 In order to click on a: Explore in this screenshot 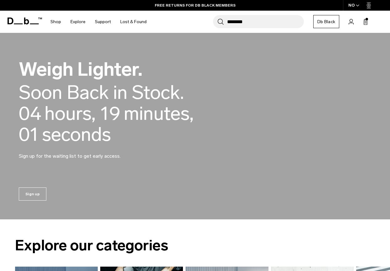, I will do `click(78, 22)`.